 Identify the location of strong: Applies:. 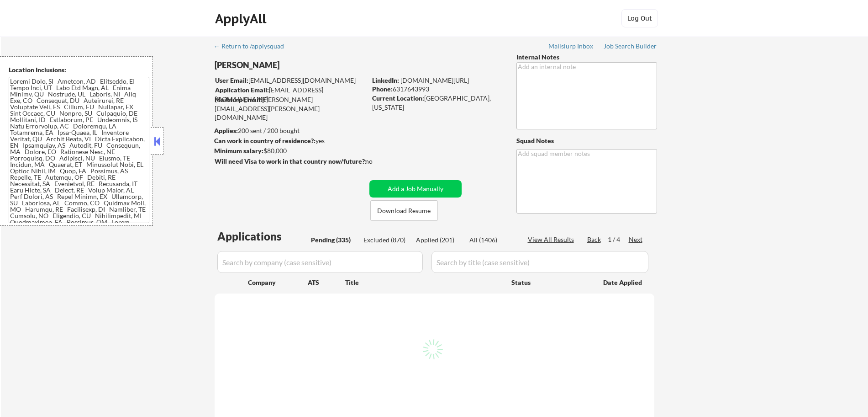
(226, 130).